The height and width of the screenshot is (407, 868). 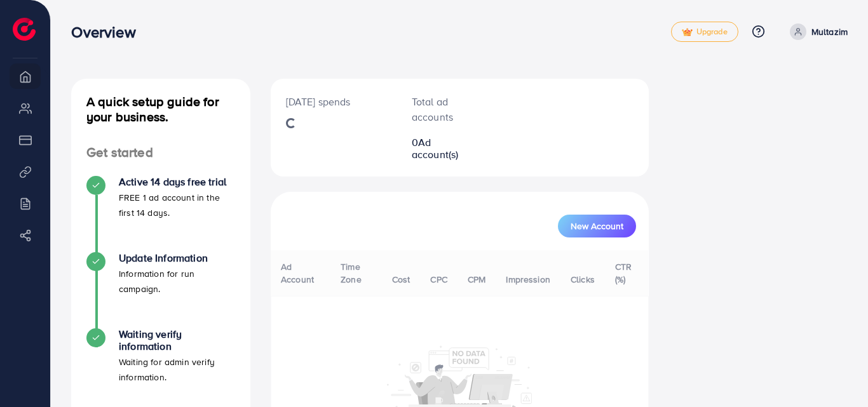 What do you see at coordinates (177, 340) in the screenshot?
I see `h4: Waiting verify information` at bounding box center [177, 340].